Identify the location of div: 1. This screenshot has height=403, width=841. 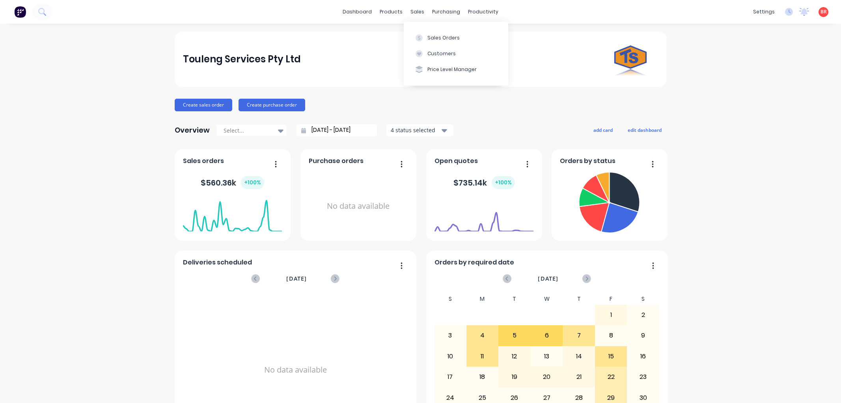
(611, 315).